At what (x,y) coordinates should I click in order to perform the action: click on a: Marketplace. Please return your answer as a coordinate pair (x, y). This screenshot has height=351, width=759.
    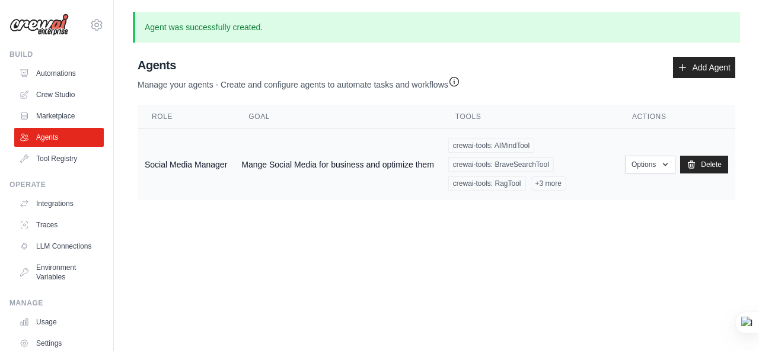
    Looking at the image, I should click on (59, 116).